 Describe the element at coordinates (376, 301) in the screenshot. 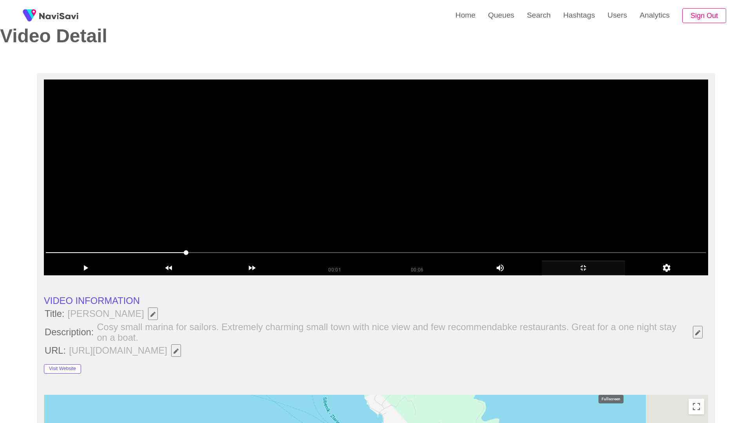

I see `li: VIDEO INFORMATION` at that location.